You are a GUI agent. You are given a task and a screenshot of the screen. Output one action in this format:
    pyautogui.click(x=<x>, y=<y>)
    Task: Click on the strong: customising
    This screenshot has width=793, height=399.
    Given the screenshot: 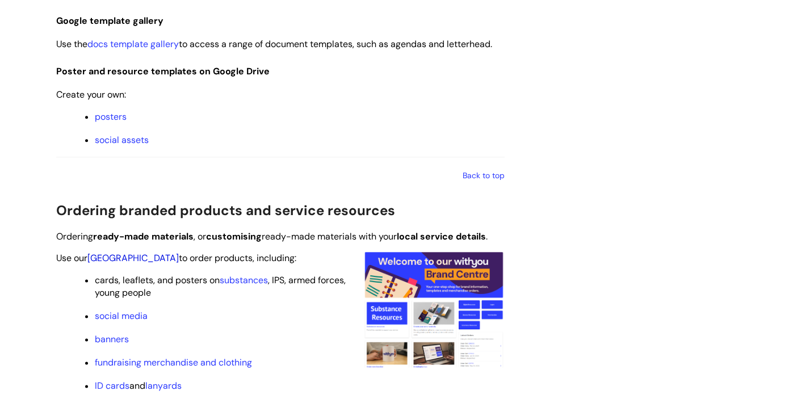 What is the action you would take?
    pyautogui.click(x=234, y=236)
    